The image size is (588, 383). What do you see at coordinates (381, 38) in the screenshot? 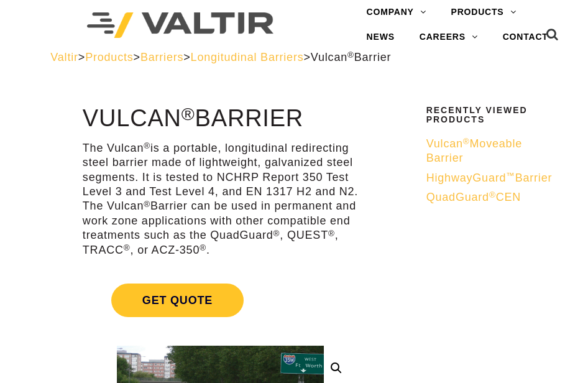
I see `a: NEWS` at bounding box center [381, 38].